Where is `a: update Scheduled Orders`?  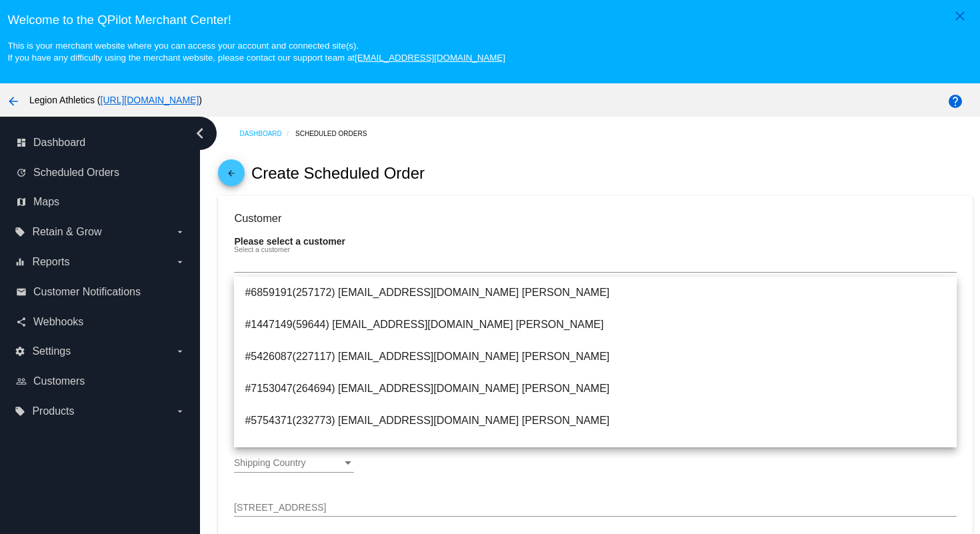
a: update Scheduled Orders is located at coordinates (101, 172).